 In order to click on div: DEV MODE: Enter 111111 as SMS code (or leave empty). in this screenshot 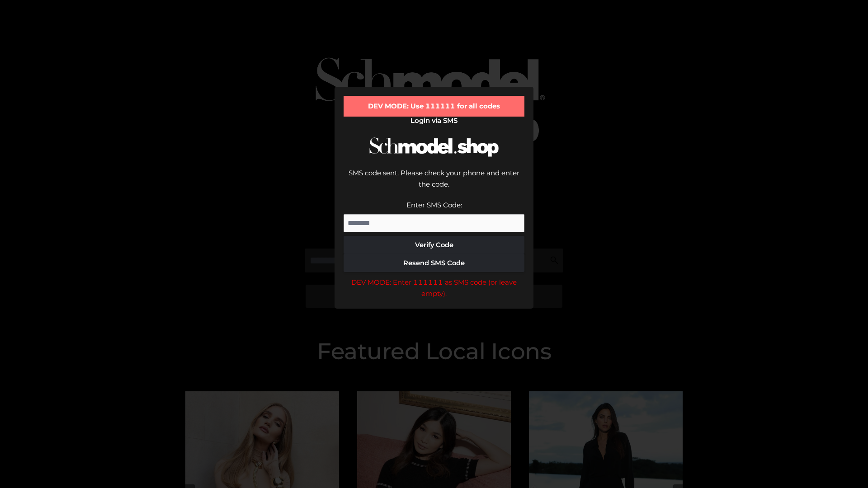, I will do `click(434, 288)`.